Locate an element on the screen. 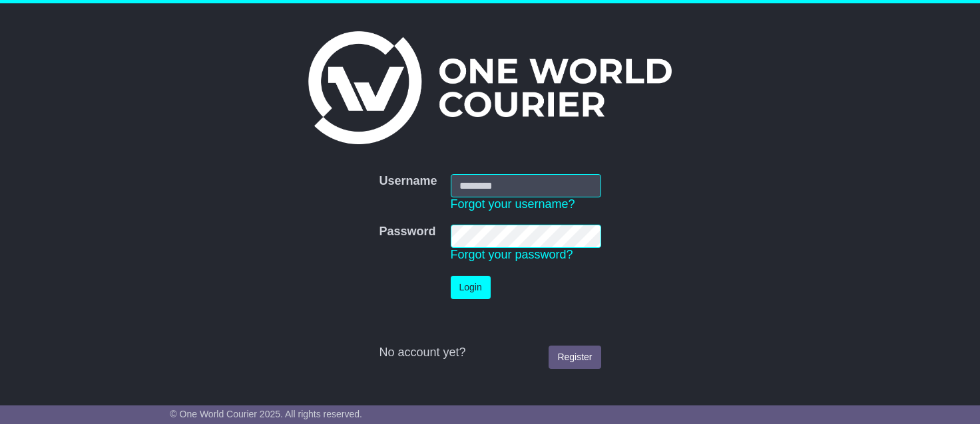 Image resolution: width=980 pixels, height=424 pixels. div: No account yet? is located at coordinates (490, 353).